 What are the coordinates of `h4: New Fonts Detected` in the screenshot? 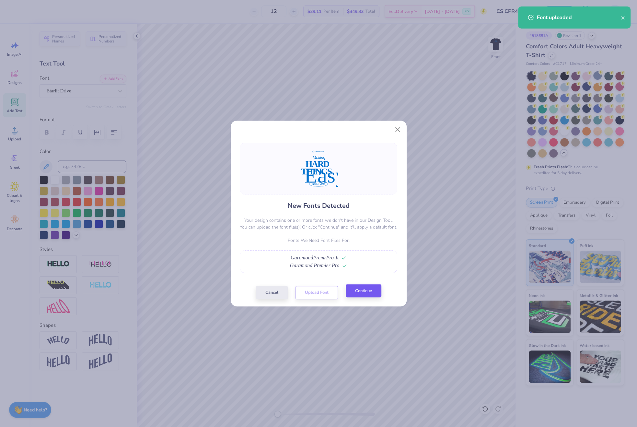 It's located at (318, 205).